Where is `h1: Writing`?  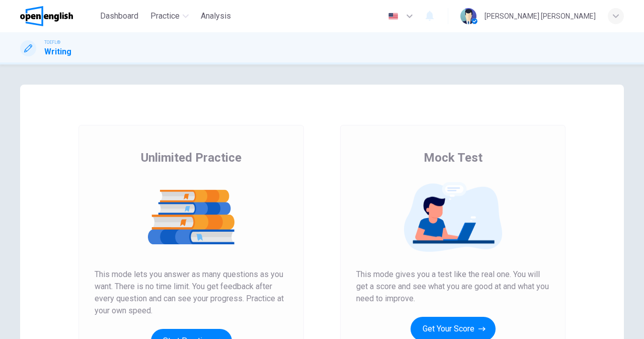
h1: Writing is located at coordinates (58, 52).